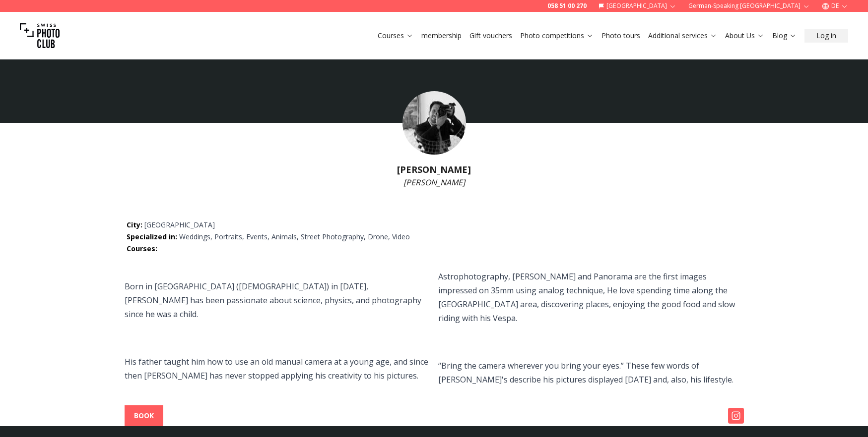 The width and height of the screenshot is (868, 437). I want to click on button: About Us, so click(744, 35).